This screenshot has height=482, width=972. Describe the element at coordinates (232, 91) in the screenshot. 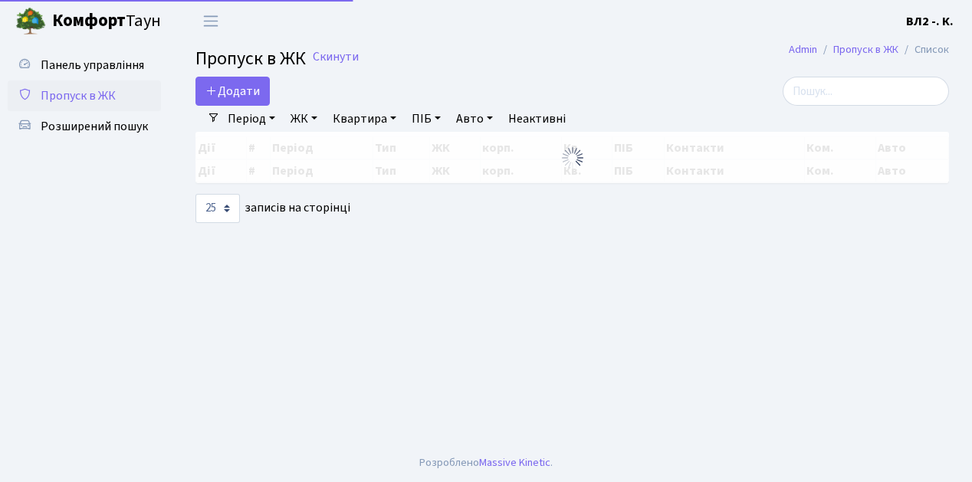

I see `a: Додати` at that location.